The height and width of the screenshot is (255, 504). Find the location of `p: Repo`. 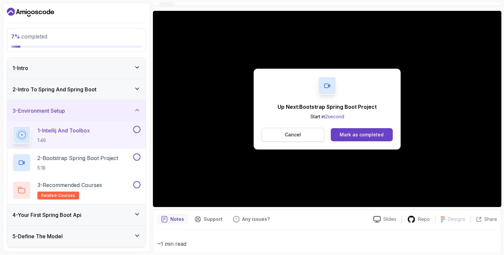

p: Repo is located at coordinates (424, 219).